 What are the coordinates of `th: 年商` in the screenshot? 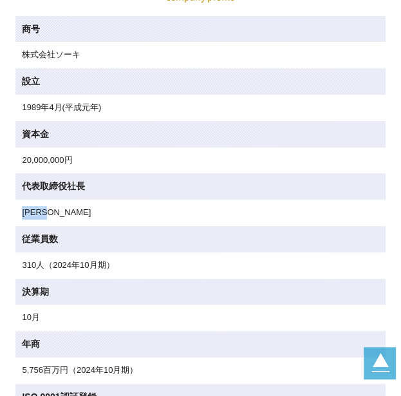 It's located at (200, 343).